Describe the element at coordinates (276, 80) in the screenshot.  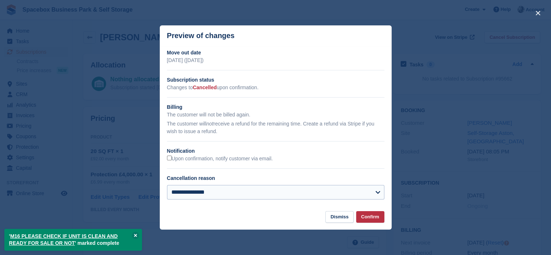
I see `h2: Subscription status` at that location.